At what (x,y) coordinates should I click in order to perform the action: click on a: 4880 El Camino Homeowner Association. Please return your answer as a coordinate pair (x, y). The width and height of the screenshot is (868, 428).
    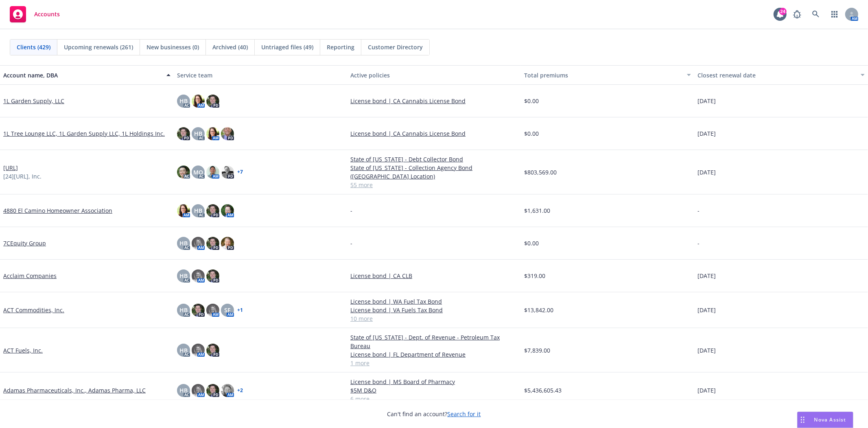
    Looking at the image, I should click on (58, 210).